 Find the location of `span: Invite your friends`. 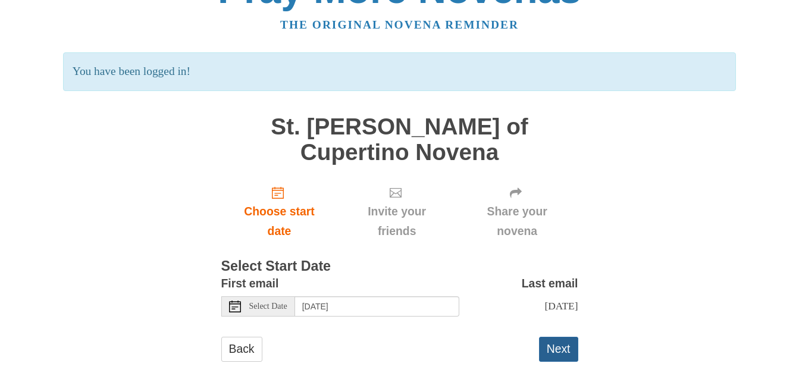

span: Invite your friends is located at coordinates (396, 221).